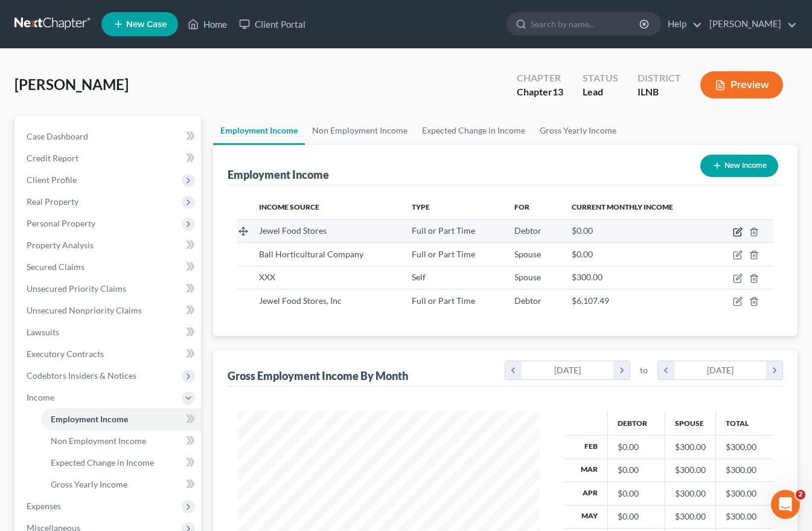 The width and height of the screenshot is (812, 531). Describe the element at coordinates (586, 277) in the screenshot. I see `span: $300.00` at that location.